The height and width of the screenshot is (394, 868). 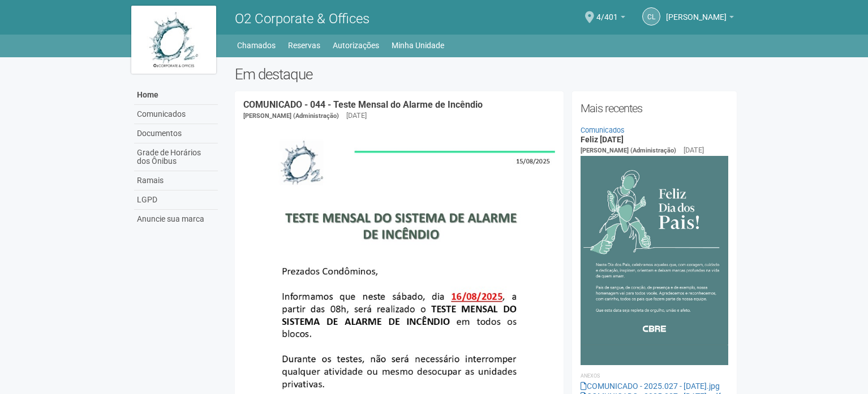 What do you see at coordinates (356, 45) in the screenshot?
I see `a: Autorizações` at bounding box center [356, 45].